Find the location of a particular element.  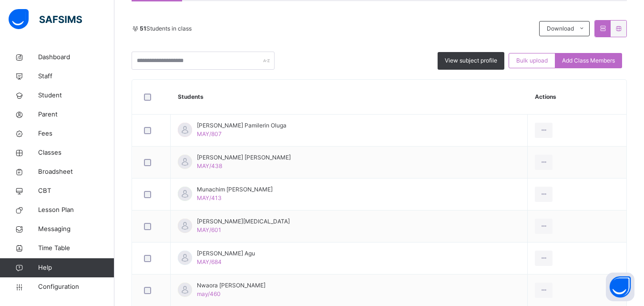

span: Help is located at coordinates (76, 268).